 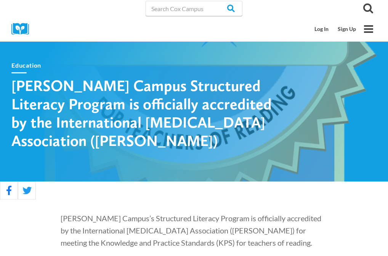 I want to click on button: Open menu, so click(x=369, y=29).